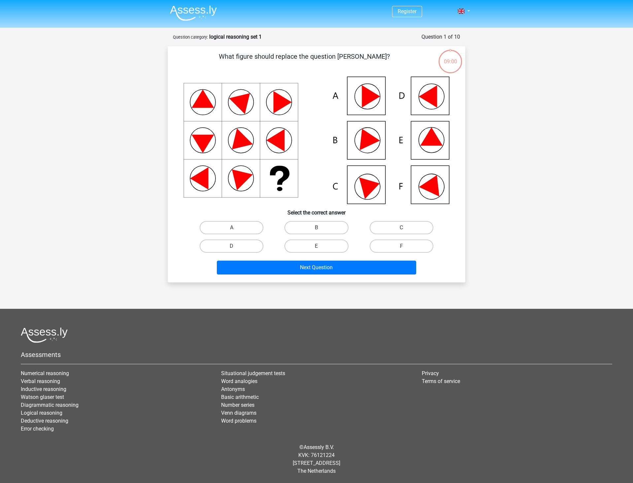  What do you see at coordinates (37, 429) in the screenshot?
I see `a: Error checking` at bounding box center [37, 429].